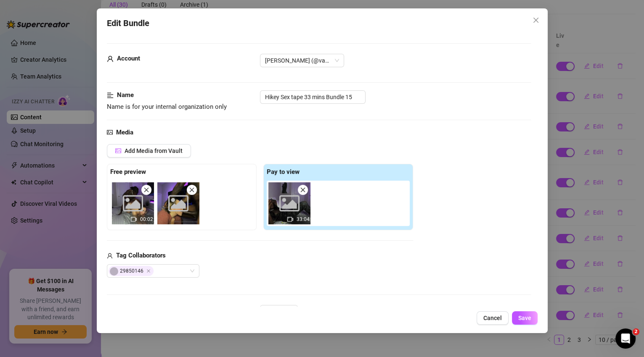  Describe the element at coordinates (133, 204) in the screenshot. I see `div: 00:02` at that location.